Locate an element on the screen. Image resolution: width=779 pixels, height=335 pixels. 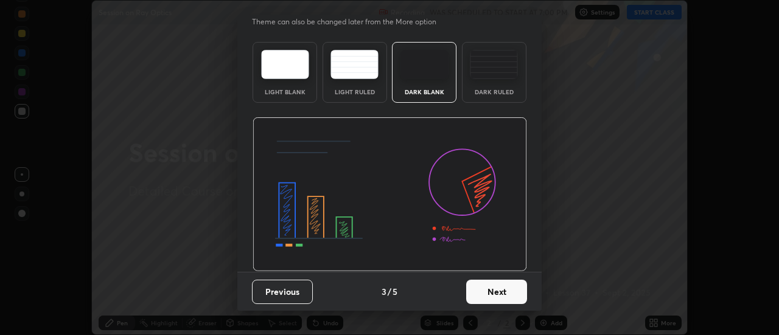
h4: 3 is located at coordinates (384, 291).